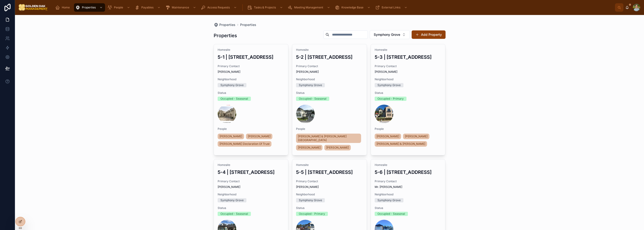 This screenshot has width=644, height=230. What do you see at coordinates (218, 7) in the screenshot?
I see `span: Access Requests` at bounding box center [218, 7].